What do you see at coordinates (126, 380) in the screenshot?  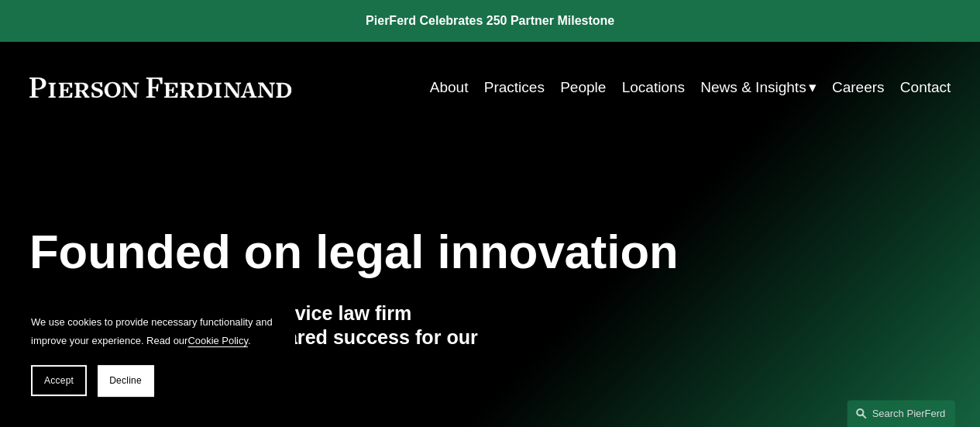 I see `button: Decline` at bounding box center [126, 380].